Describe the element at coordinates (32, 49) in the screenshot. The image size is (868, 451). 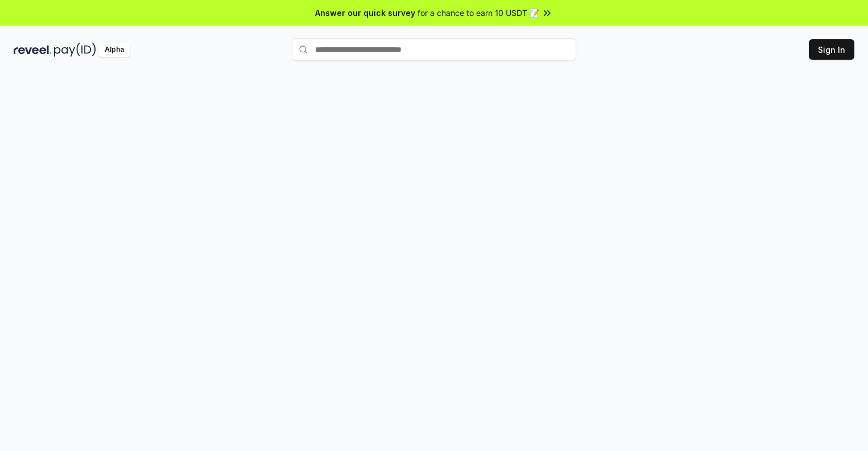
I see `img: reveel_dark` at that location.